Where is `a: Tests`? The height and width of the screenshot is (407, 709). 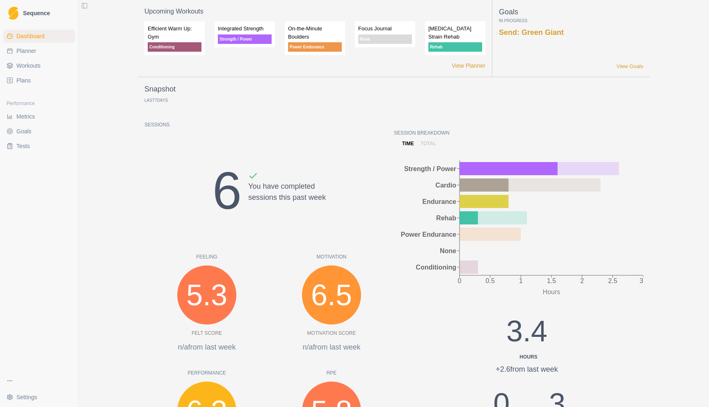 a: Tests is located at coordinates (39, 146).